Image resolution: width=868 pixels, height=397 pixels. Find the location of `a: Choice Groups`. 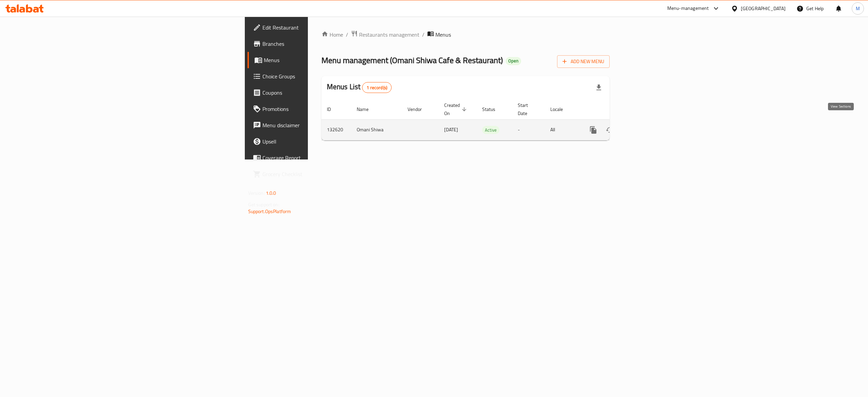

a: Choice Groups is located at coordinates (319, 76).